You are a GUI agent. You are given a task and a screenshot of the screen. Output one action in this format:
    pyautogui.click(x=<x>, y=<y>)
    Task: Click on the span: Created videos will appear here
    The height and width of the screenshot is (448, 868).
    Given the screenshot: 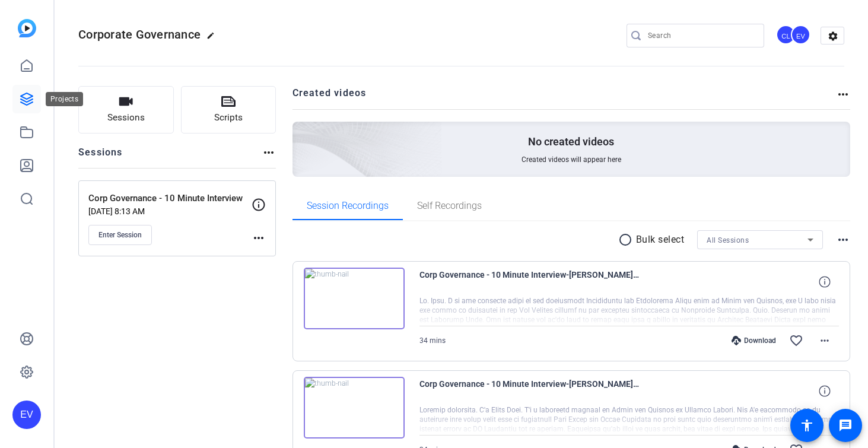 What is the action you would take?
    pyautogui.click(x=571, y=159)
    